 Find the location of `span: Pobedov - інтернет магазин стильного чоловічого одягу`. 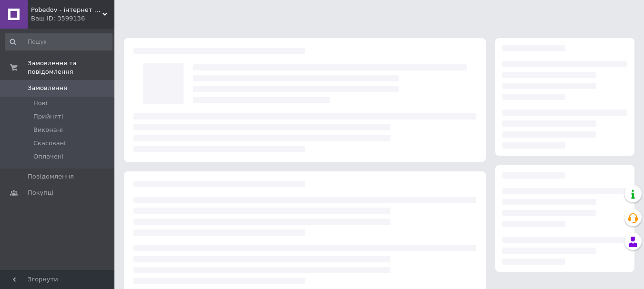

span: Pobedov - інтернет магазин стильного чоловічого одягу is located at coordinates (67, 10).